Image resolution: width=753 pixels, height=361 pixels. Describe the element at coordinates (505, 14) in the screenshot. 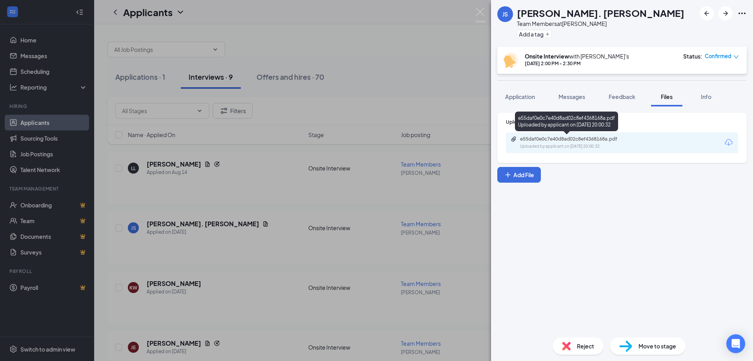

I see `div: JS` at that location.